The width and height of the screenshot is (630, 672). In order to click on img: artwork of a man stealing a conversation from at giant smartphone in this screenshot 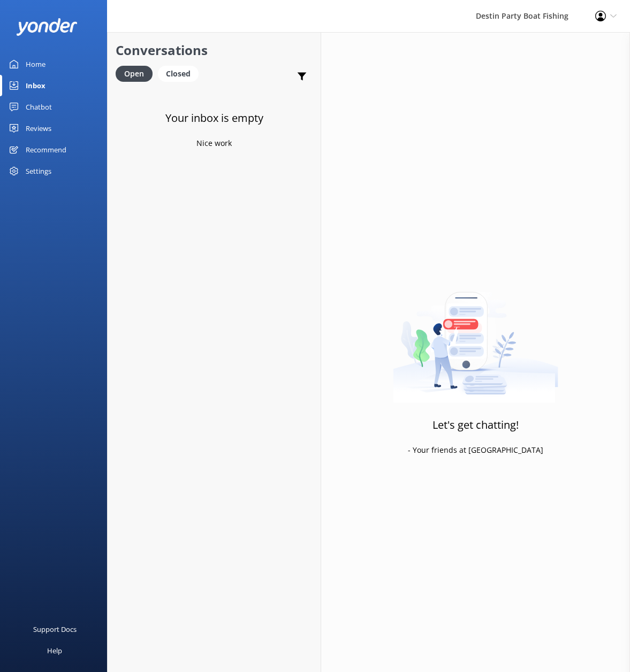, I will do `click(476, 336)`.